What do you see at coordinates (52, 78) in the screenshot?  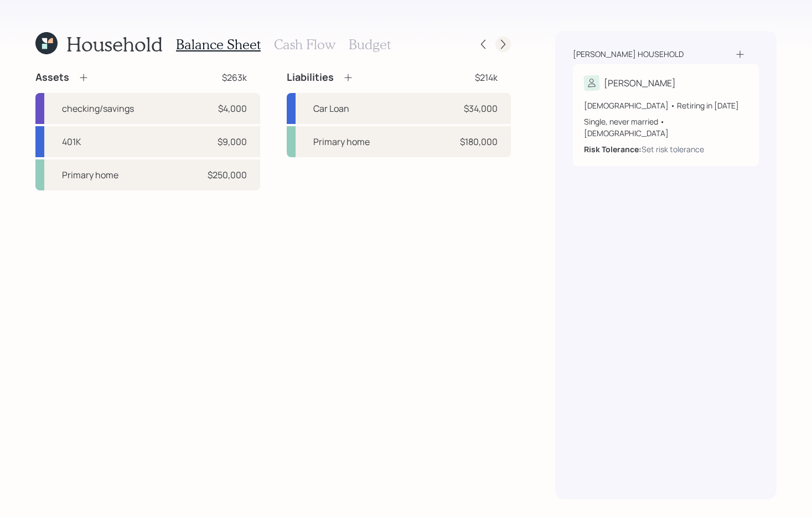 I see `h4: Assets` at bounding box center [52, 78].